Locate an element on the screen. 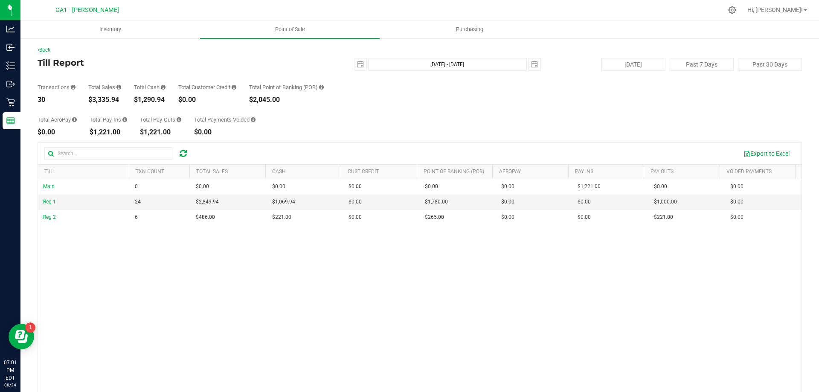 This screenshot has width=819, height=392. inline-svg: Inventory is located at coordinates (11, 66).